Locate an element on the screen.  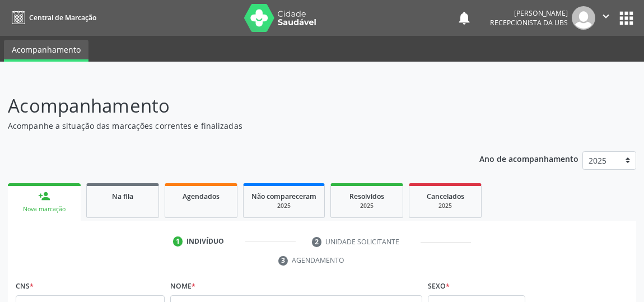
div: 1 is located at coordinates (178, 242).